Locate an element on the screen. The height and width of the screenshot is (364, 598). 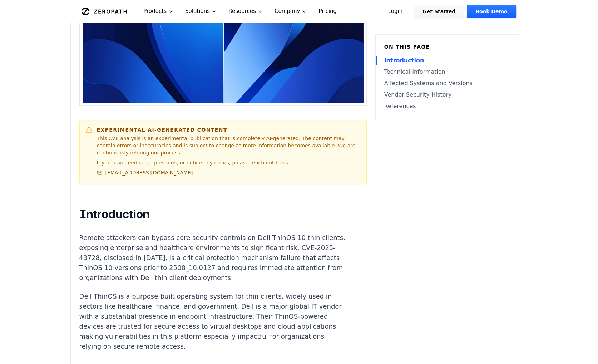
p: This CVE analysis is an experimental publication that is completely AI-generated. The content may... is located at coordinates (229, 145).